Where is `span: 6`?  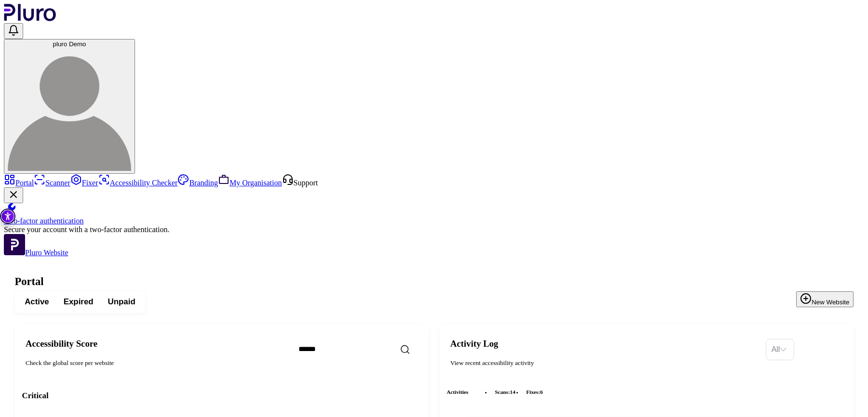
span: 6 is located at coordinates (542, 392).